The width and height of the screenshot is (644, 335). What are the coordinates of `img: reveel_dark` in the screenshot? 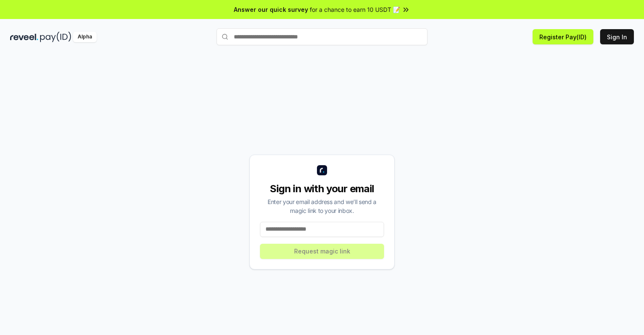 It's located at (24, 37).